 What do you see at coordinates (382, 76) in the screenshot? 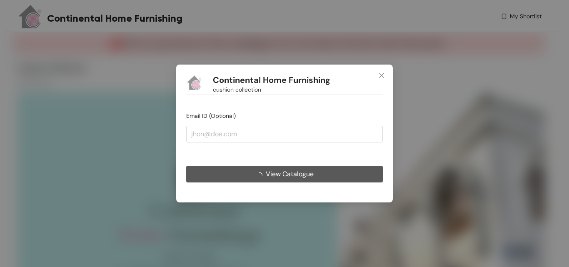
I see `button: Close` at bounding box center [382, 76].